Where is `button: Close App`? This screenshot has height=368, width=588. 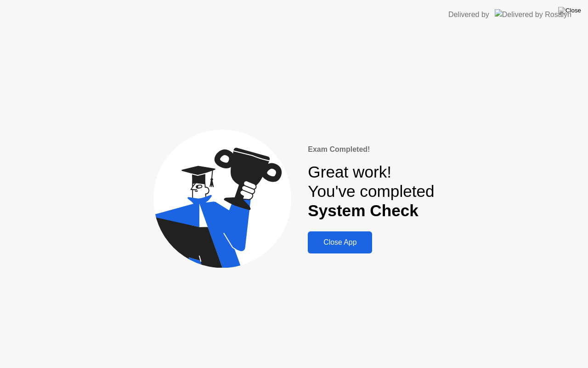
button: Close App is located at coordinates (340, 243).